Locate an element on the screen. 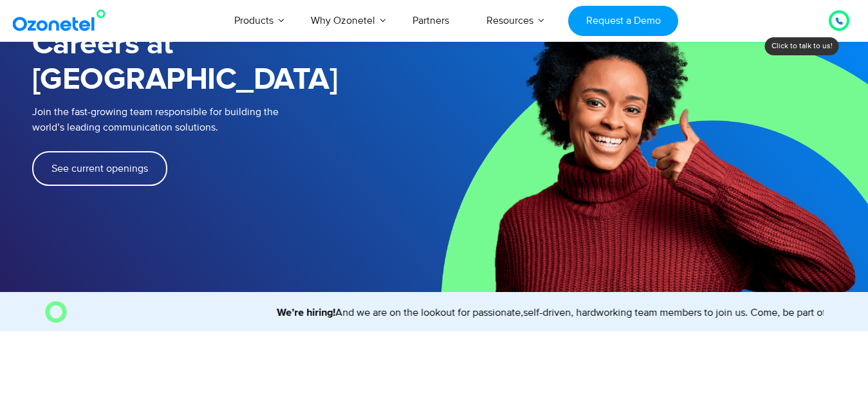 The image size is (868, 402). a: Request a Demo is located at coordinates (623, 20).